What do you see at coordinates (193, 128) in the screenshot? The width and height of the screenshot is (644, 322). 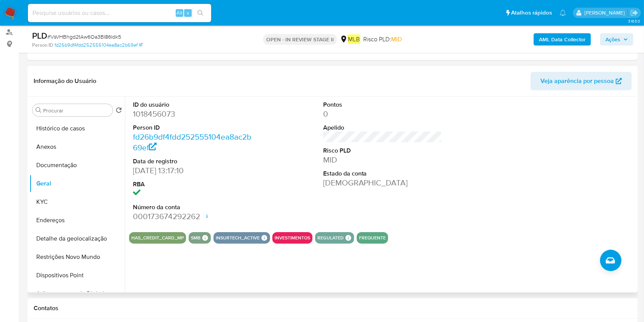 I see `dt: Person ID` at bounding box center [193, 128].